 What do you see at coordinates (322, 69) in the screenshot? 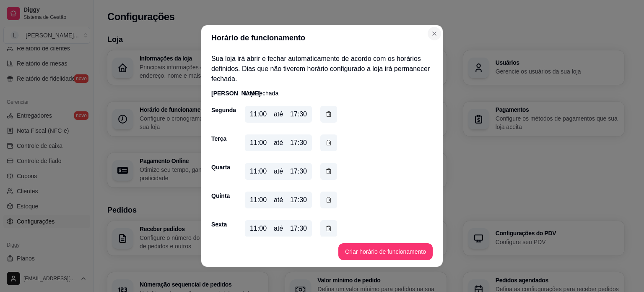
I see `p: Sua loja irá abrir e fechar automaticamente de acordo com os horários definidos. Dias que não tiv...` at bounding box center [322, 69].